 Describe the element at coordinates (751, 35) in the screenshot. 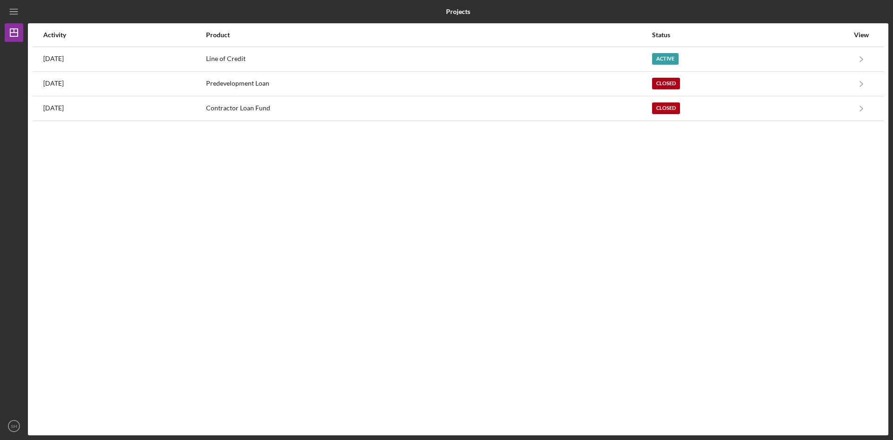

I see `div: Status` at that location.